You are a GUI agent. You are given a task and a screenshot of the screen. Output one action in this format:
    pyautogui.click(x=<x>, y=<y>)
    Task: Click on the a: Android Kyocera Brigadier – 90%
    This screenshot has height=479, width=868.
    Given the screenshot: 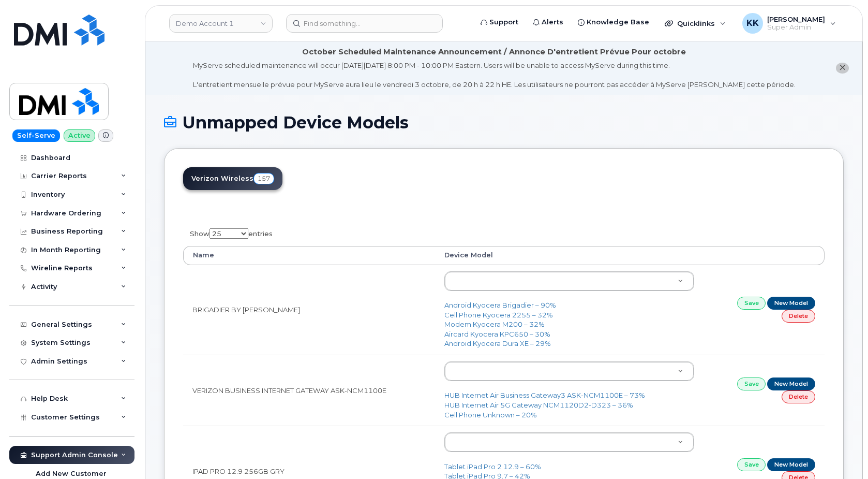 What is the action you would take?
    pyautogui.click(x=500, y=305)
    